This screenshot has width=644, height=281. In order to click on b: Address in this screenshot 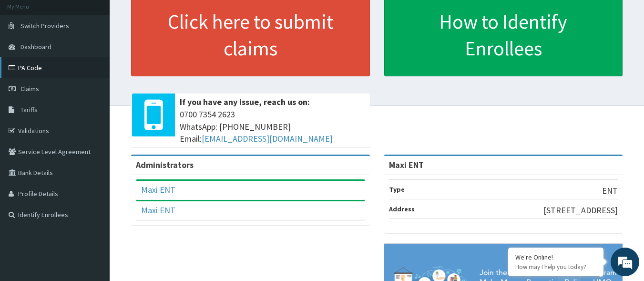, I will do `click(402, 209)`.